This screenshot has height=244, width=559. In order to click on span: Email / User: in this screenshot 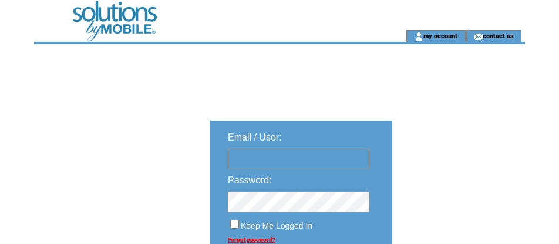, I will do `click(255, 137)`.